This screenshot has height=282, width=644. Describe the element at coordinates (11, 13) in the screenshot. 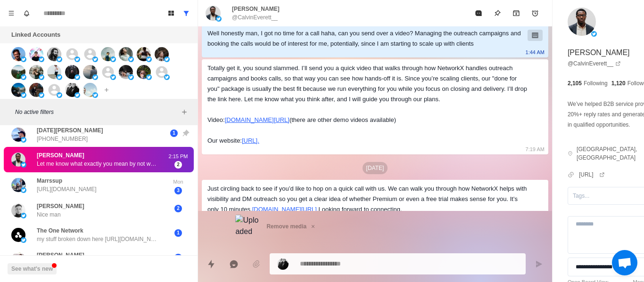

I see `button: Menu` at that location.